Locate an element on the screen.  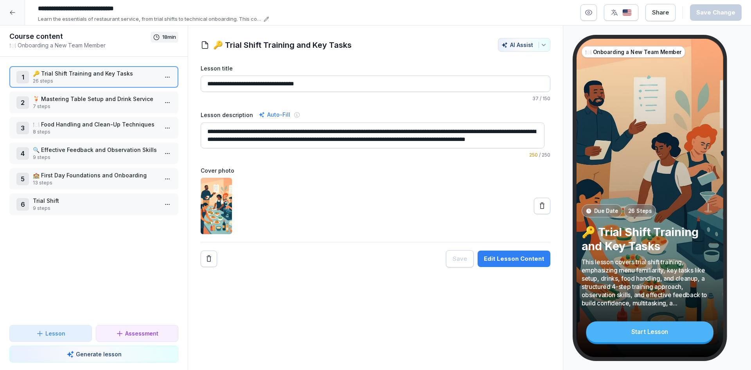
p: 🔍 Effective Feedback and Observation Skills is located at coordinates (95, 149).